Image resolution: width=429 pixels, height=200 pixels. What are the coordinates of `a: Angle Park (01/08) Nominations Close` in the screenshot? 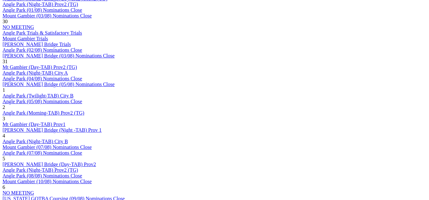 It's located at (42, 10).